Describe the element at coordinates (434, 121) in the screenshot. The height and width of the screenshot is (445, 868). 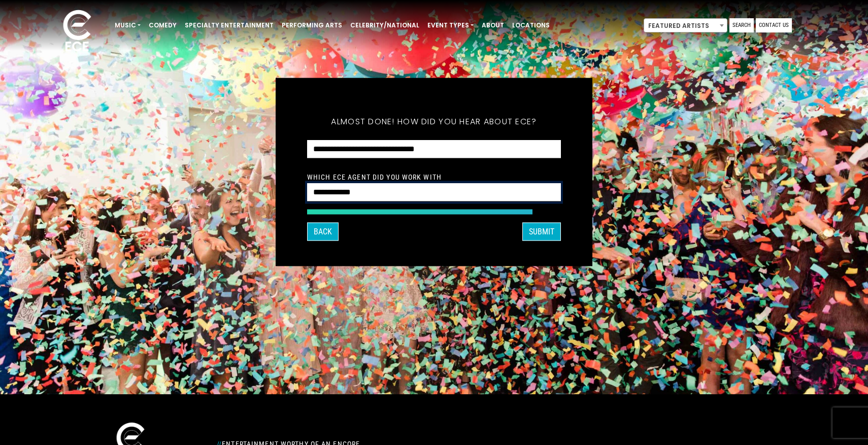
I see `h5: Almost done! How did you hear about ECE?` at that location.